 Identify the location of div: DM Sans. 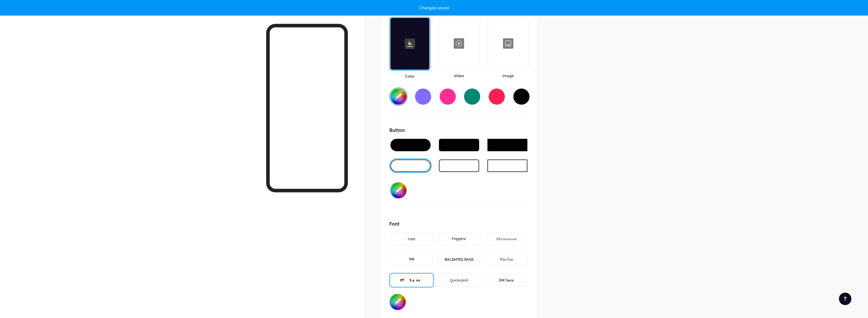
(506, 281).